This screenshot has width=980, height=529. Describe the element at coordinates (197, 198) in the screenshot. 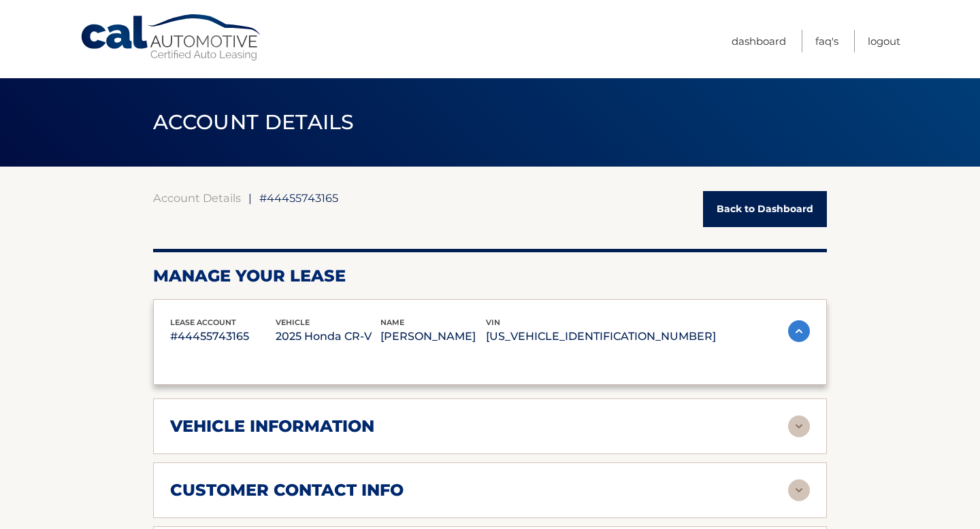

I see `a: Account Details` at that location.